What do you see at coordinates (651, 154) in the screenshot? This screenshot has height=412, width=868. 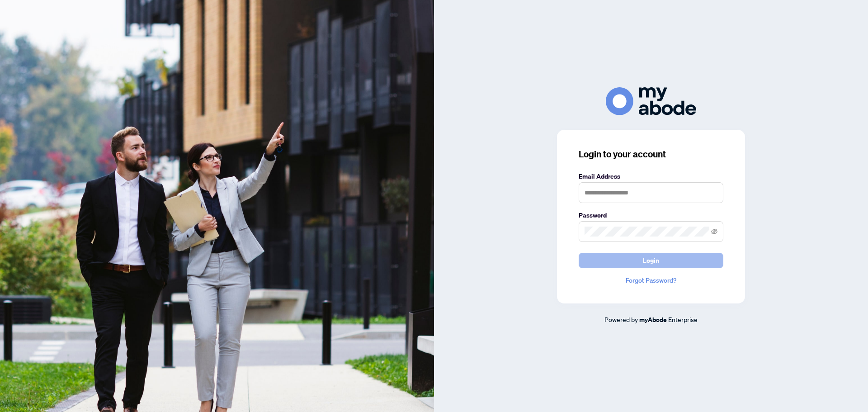 I see `h3: Login to your account` at bounding box center [651, 154].